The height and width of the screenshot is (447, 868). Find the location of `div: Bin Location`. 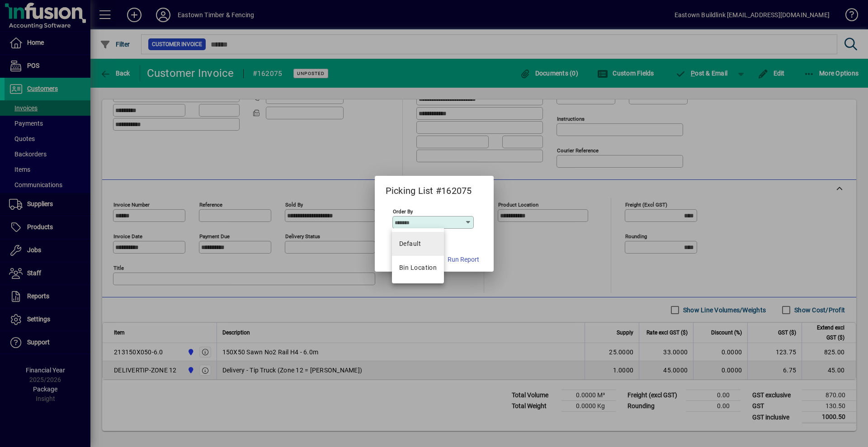

div: Bin Location is located at coordinates (418, 268).